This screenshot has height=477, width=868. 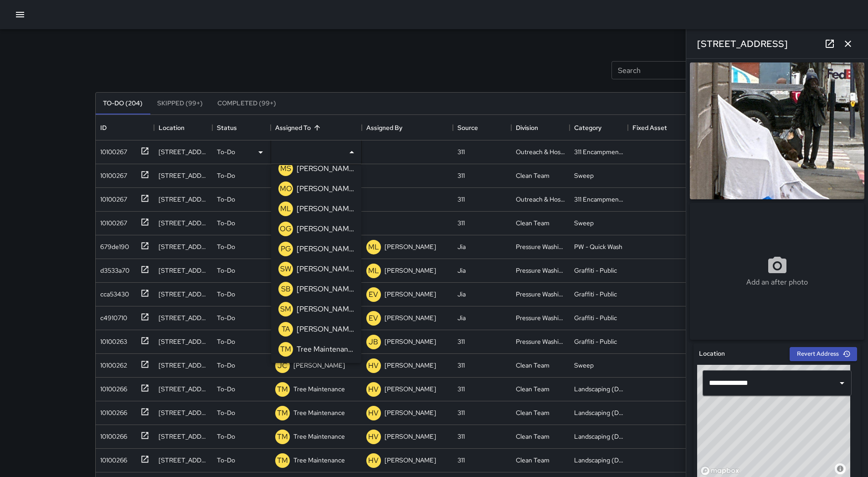 What do you see at coordinates (650, 127) in the screenshot?
I see `div: Fixed Asset` at bounding box center [650, 127].